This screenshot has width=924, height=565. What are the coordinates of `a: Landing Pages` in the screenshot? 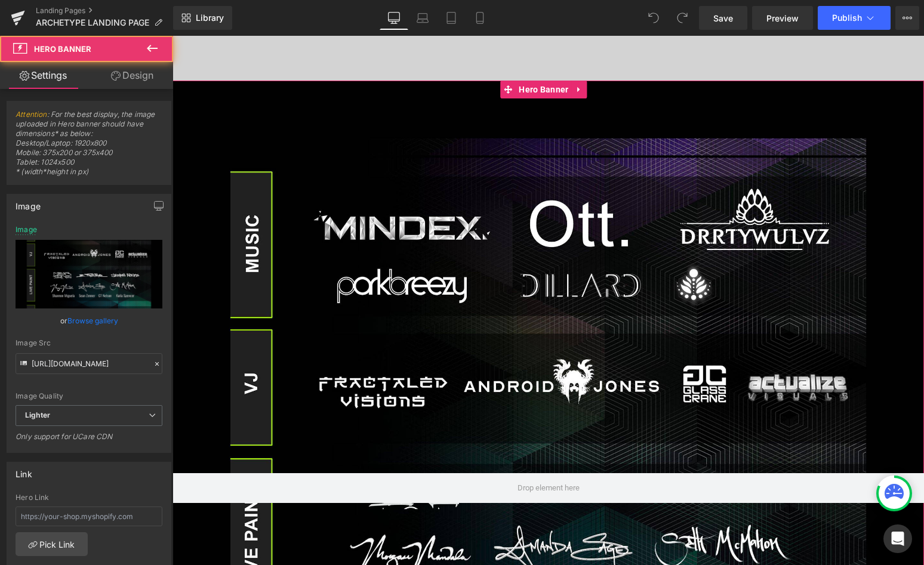 It's located at (104, 11).